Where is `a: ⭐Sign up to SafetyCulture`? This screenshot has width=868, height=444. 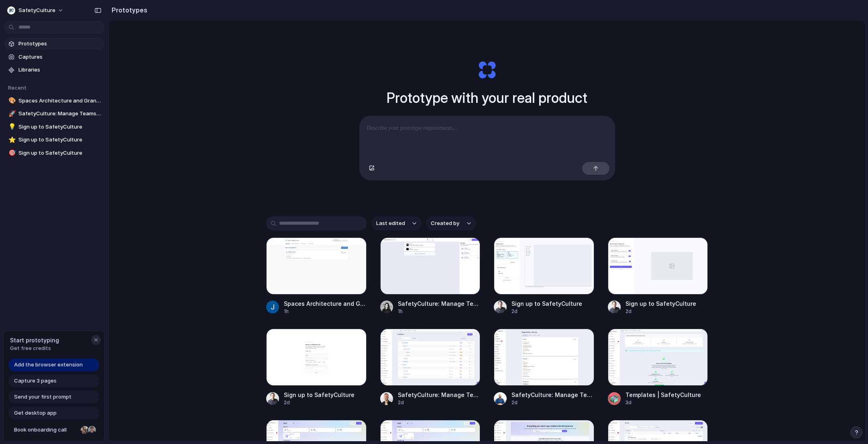 a: ⭐Sign up to SafetyCulture is located at coordinates (54, 140).